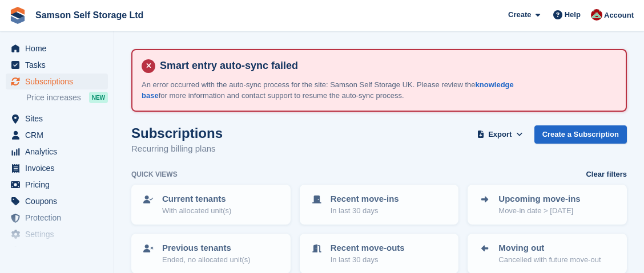 This screenshot has height=273, width=644. What do you see at coordinates (59, 82) in the screenshot?
I see `span: Subscriptions` at bounding box center [59, 82].